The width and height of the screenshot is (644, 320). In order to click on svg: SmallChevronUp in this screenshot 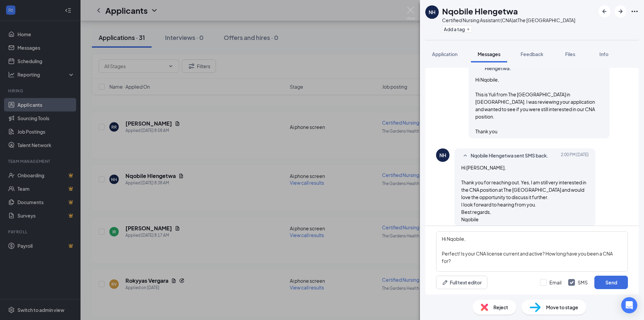, I will do `click(466, 156)`.